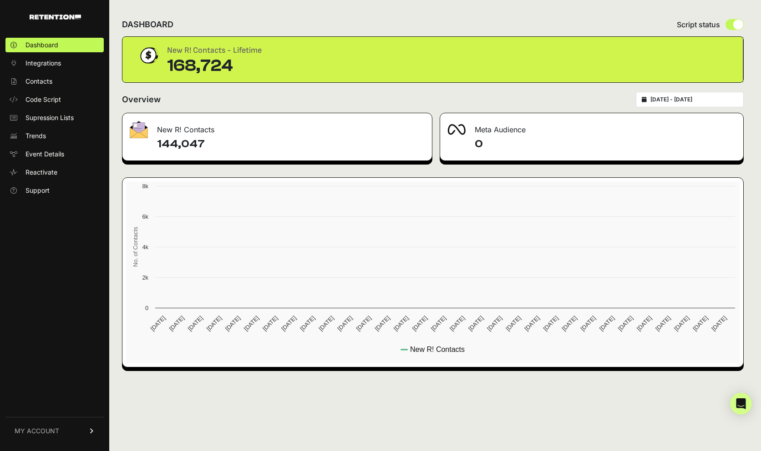 The image size is (761, 451). Describe the element at coordinates (277, 127) in the screenshot. I see `div: New R! Contacts` at that location.